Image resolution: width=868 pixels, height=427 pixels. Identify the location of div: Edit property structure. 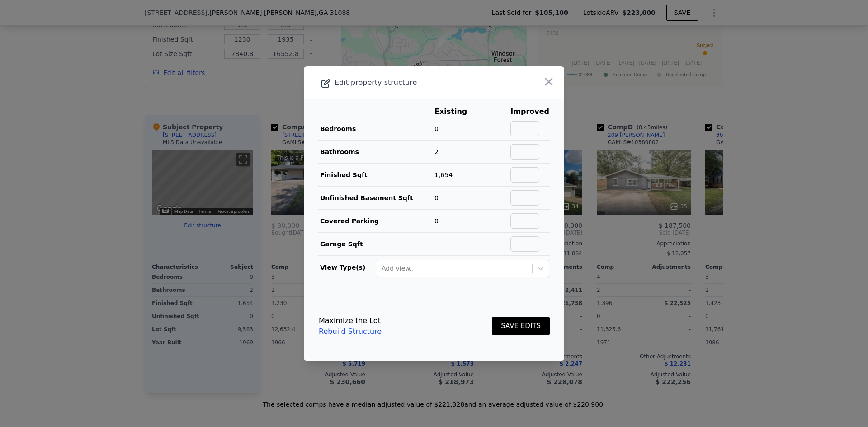
(408, 83).